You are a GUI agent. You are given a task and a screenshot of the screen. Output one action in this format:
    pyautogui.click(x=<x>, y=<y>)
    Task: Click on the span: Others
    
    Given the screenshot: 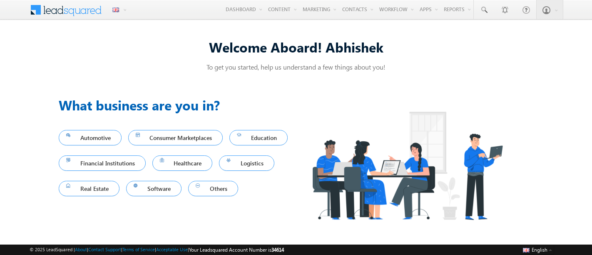 What is the action you would take?
    pyautogui.click(x=213, y=188)
    